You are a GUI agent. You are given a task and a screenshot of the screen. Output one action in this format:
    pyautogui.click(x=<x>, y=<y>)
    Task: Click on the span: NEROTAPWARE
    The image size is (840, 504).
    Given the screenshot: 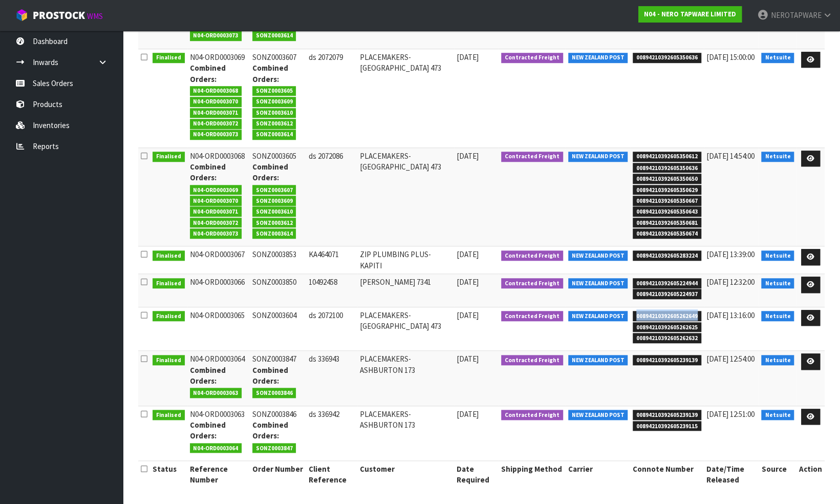 What is the action you would take?
    pyautogui.click(x=796, y=15)
    